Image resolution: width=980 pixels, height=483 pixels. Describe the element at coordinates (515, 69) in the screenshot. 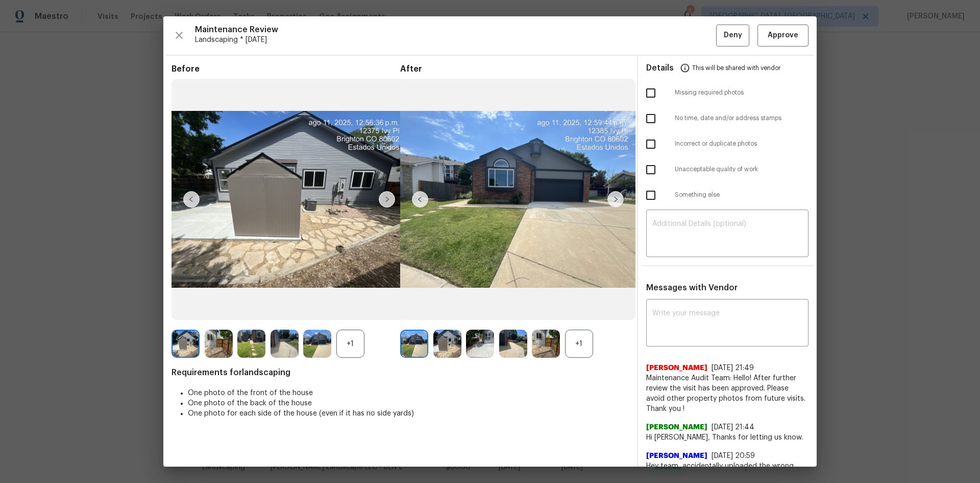

I see `span: After` at that location.